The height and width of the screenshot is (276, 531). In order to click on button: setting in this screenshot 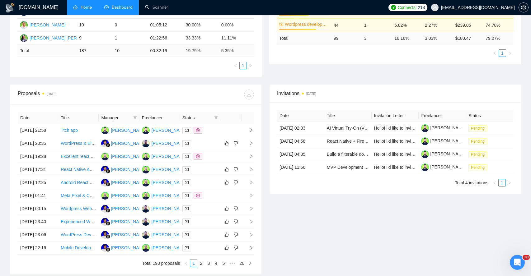, I will do `click(523, 7)`.